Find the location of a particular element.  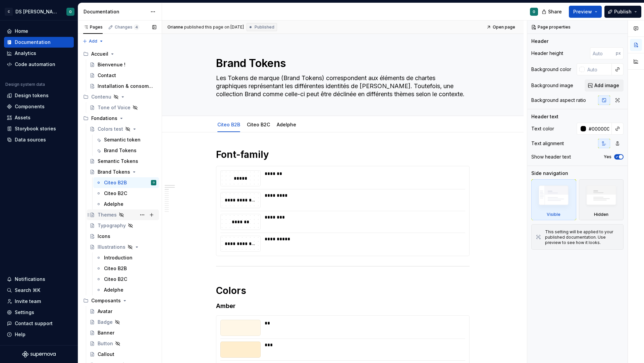

div: Contact is located at coordinates (106, 76).